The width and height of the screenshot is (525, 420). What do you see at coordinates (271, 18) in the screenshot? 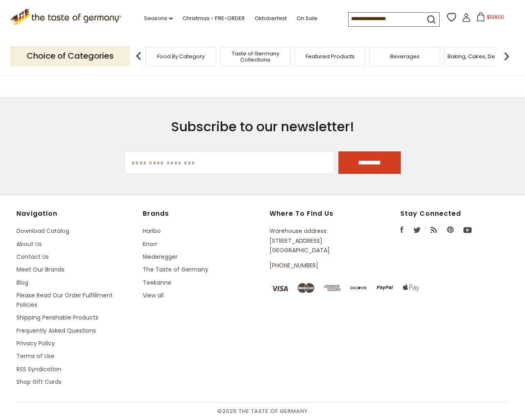
I see `a: Oktoberfest` at bounding box center [271, 18].